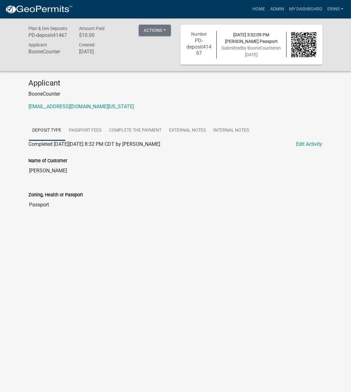 The image size is (351, 392). Describe the element at coordinates (303, 44) in the screenshot. I see `img: QR code` at that location.